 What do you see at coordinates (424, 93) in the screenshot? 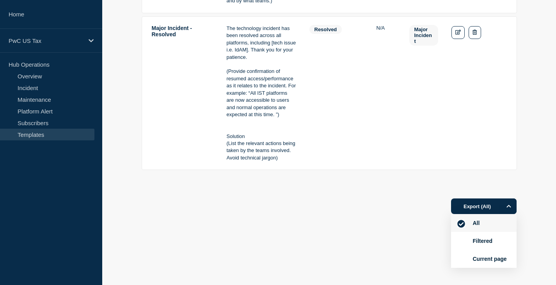
I see `td: Labels: Major Incident` at bounding box center [424, 93].